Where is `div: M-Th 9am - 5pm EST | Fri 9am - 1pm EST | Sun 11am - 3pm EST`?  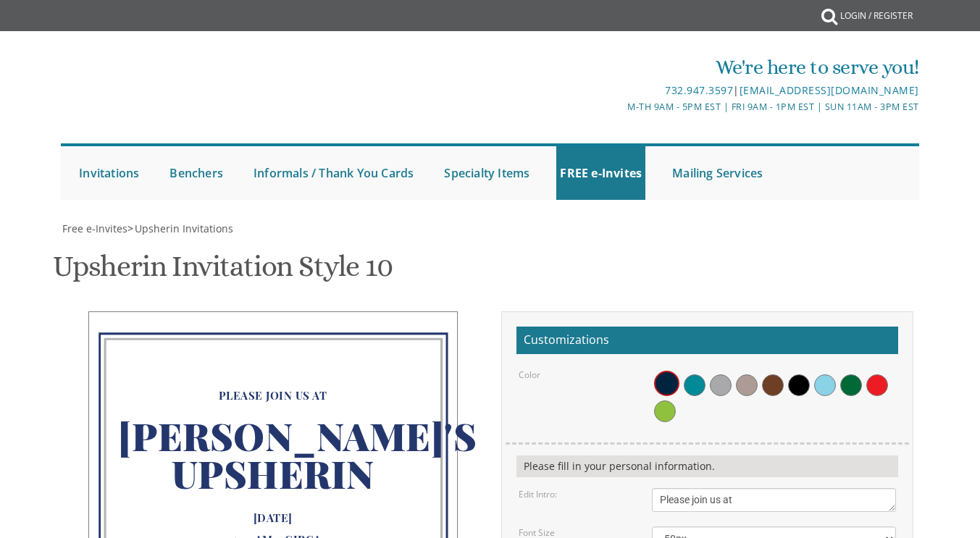
div: M-Th 9am - 5pm EST | Fri 9am - 1pm EST | Sun 11am - 3pm EST is located at coordinates (634, 106).